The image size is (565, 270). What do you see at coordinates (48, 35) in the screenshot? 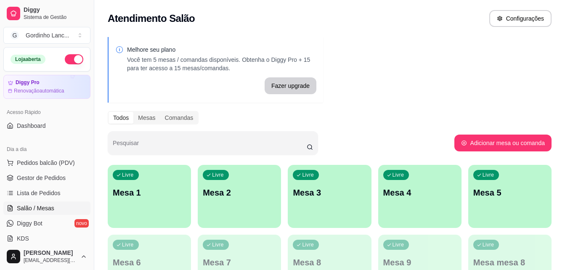
I see `div: Gordinho Lanc ...` at bounding box center [48, 35].